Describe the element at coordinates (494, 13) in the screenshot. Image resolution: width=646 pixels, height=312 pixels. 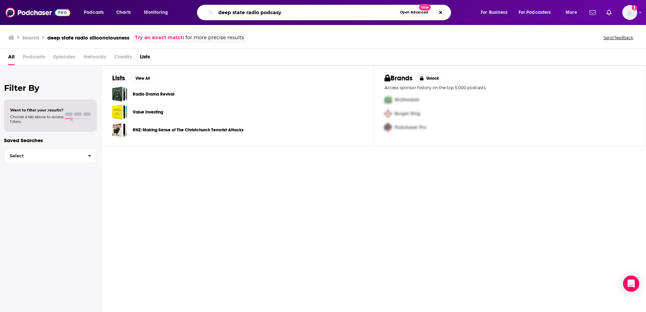
I see `span: For Business` at that location.